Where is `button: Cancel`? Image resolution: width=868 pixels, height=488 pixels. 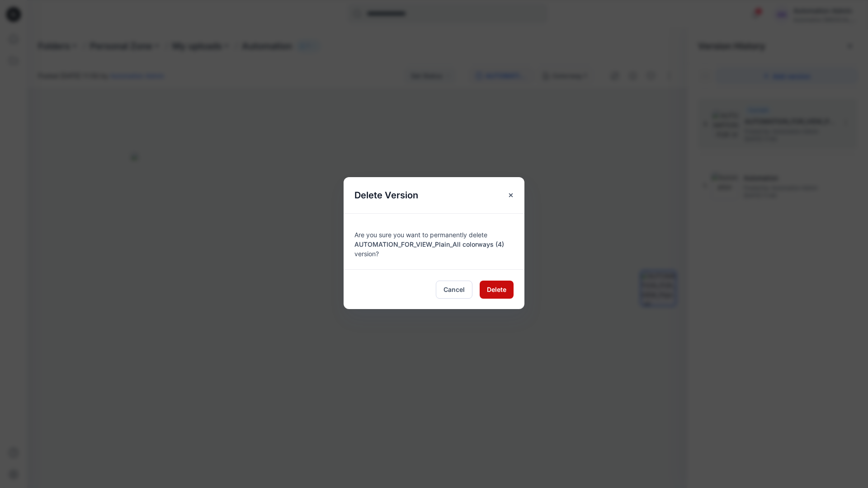
button: Cancel is located at coordinates (454, 290).